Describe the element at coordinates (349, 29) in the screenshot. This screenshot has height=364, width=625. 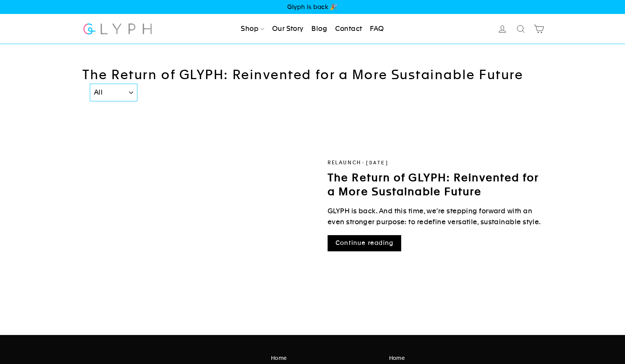
I see `a: Contact` at that location.